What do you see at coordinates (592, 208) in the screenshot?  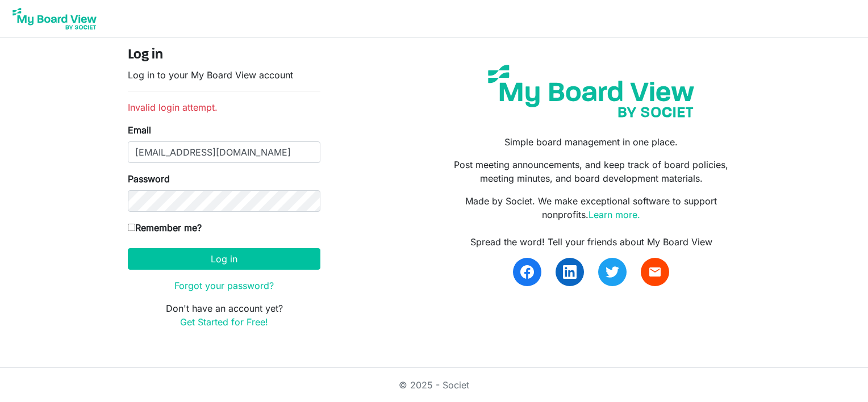 I see `p: Made by Societ. We make exceptional software to support nonprofits.` at bounding box center [592, 208].